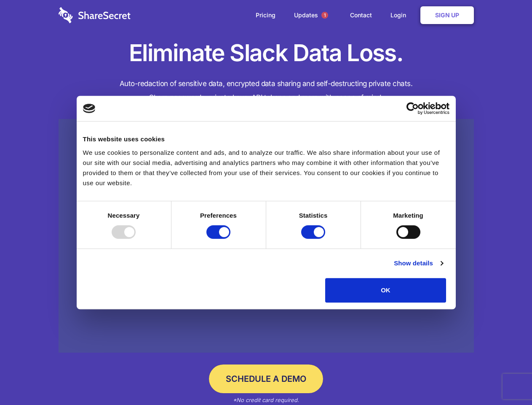 This screenshot has height=405, width=532. What do you see at coordinates (266, 139) in the screenshot?
I see `div: This website uses cookies` at bounding box center [266, 139].